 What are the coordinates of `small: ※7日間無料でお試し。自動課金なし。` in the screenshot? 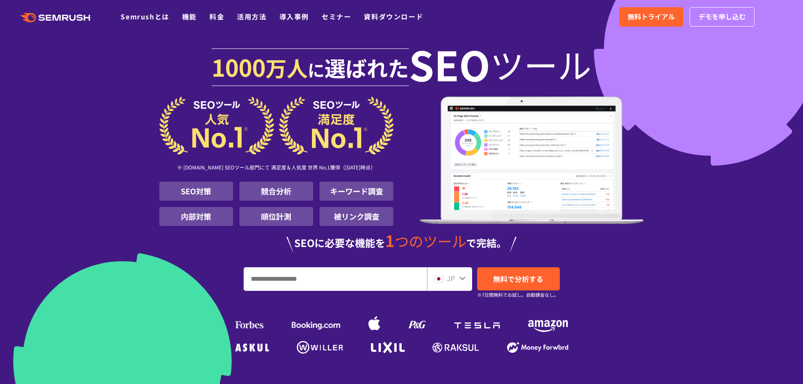 It's located at (517, 295).